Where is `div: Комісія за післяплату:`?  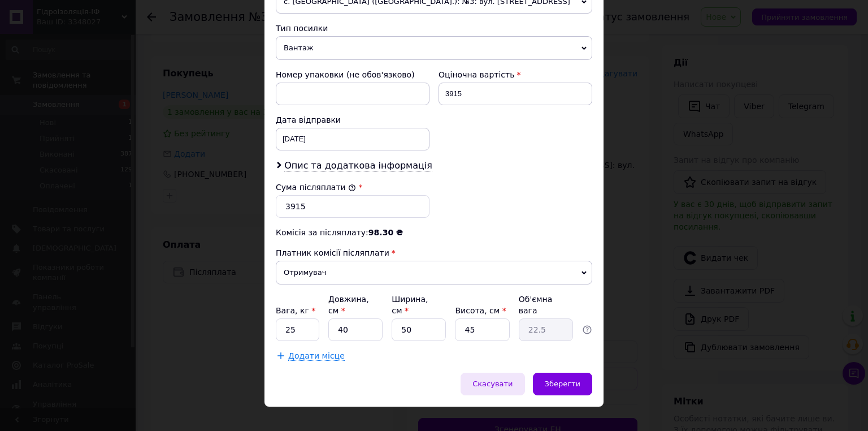 div: Комісія за післяплату: is located at coordinates (434, 233).